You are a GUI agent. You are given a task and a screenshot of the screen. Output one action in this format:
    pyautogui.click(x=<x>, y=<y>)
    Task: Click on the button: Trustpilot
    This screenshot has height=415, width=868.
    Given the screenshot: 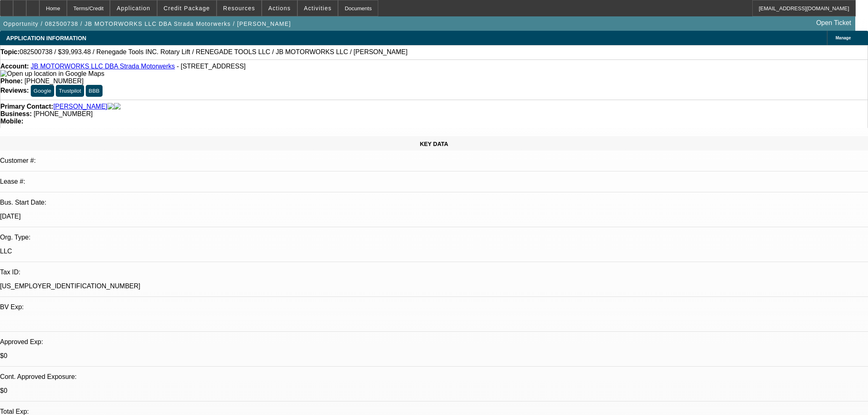 What is the action you would take?
    pyautogui.click(x=69, y=91)
    